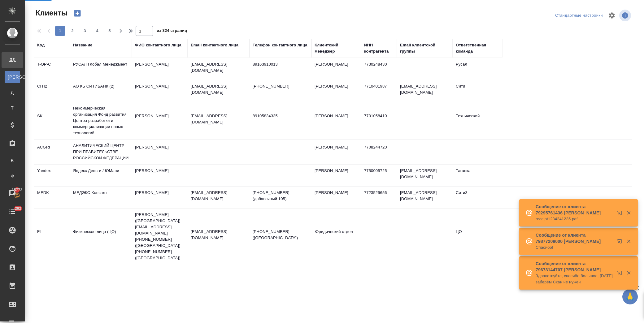 This screenshot has width=644, height=323. Describe the element at coordinates (12, 161) in the screenshot. I see `a: В` at that location.